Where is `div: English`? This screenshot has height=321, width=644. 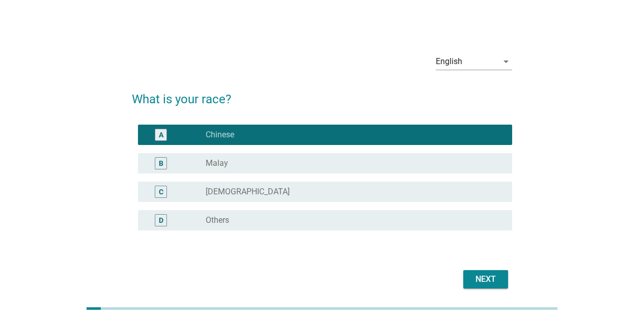 div: English is located at coordinates (449, 62).